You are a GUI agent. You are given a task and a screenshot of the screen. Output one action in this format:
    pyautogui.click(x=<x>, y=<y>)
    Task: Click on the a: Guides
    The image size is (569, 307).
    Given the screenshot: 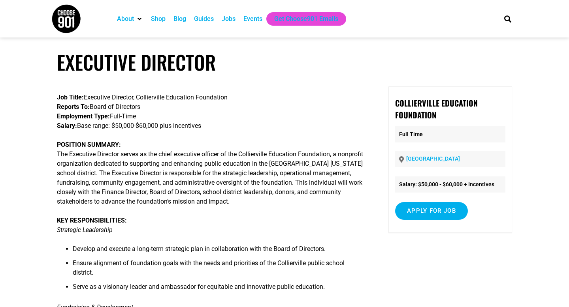 What is the action you would take?
    pyautogui.click(x=204, y=19)
    